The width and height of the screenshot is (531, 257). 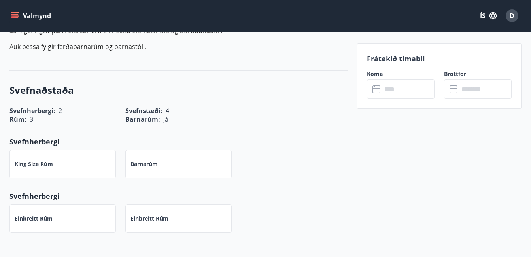 I want to click on p: Frátekið tímabil, so click(x=439, y=58).